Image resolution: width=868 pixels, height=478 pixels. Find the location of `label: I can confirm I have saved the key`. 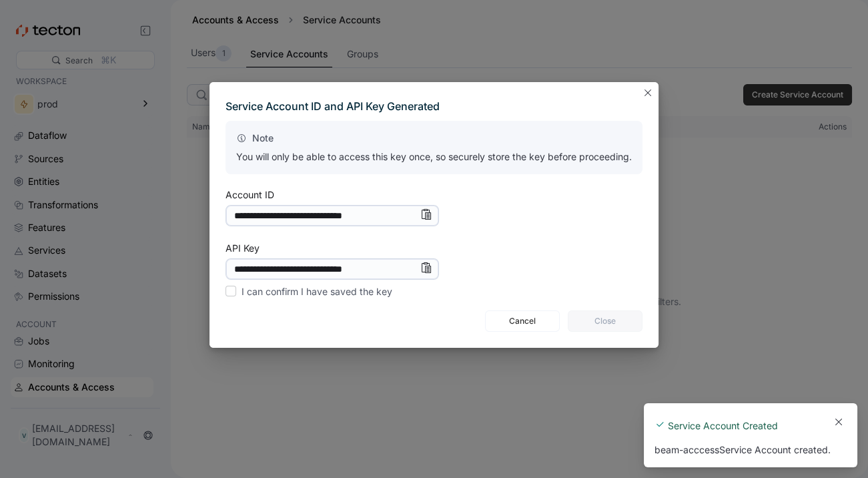

label: I can confirm I have saved the key is located at coordinates (309, 292).